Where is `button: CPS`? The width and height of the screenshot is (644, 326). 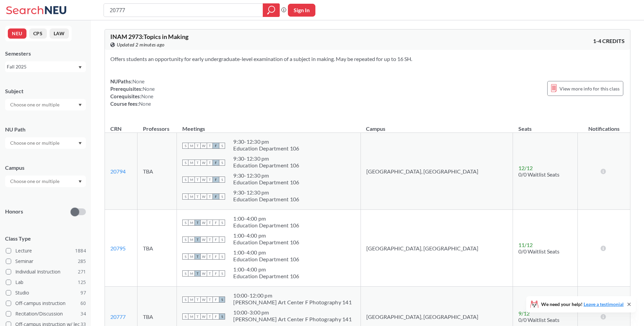
button: CPS is located at coordinates (38, 34).